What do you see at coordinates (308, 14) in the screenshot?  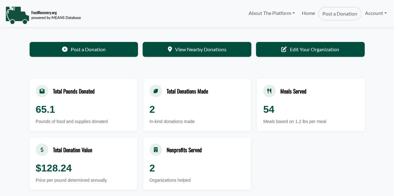 I see `a: Home` at bounding box center [308, 14].